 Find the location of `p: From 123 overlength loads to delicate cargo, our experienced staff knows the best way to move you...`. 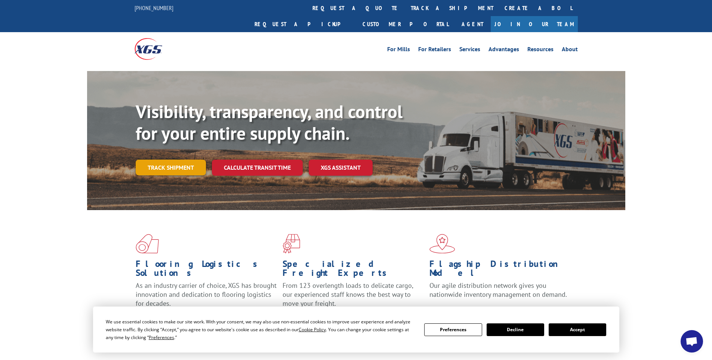

p: From 123 overlength loads to delicate cargo, our experienced staff knows the best way to move you... is located at coordinates (353, 298).